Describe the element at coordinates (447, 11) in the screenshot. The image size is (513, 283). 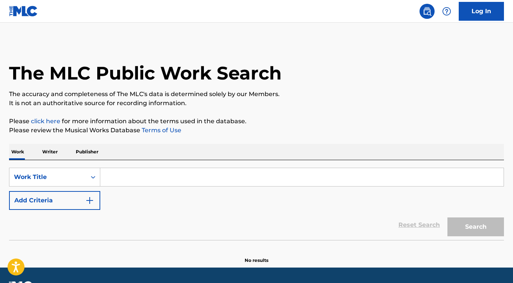
I see `div: Help` at that location.